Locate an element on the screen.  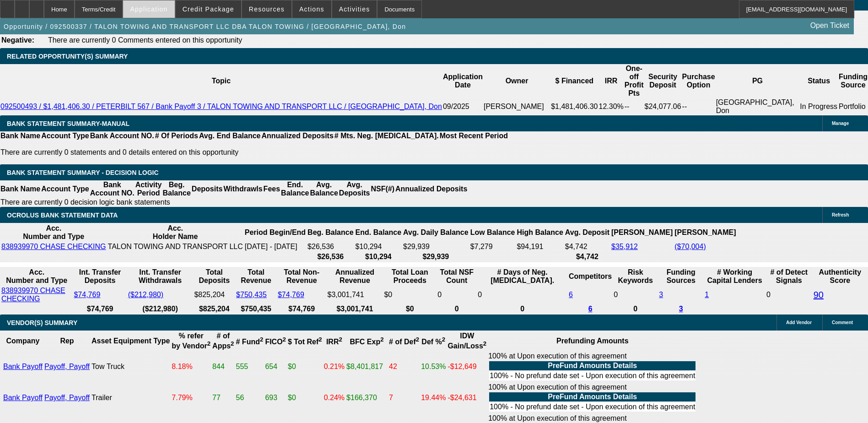
b: PreFund Amounts Details is located at coordinates (592, 365).